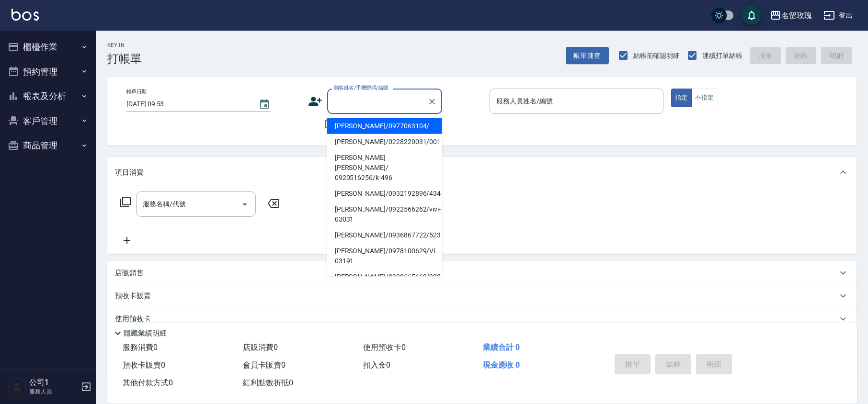 The width and height of the screenshot is (868, 404). Describe the element at coordinates (25, 14) in the screenshot. I see `img: Logo` at that location.